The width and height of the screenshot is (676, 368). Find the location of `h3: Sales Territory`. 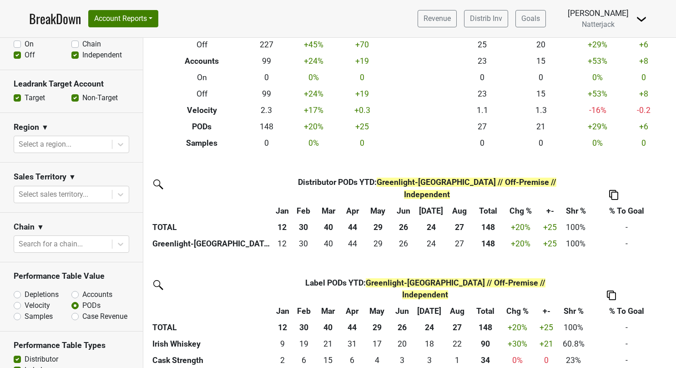

h3: Sales Territory is located at coordinates (40, 177).